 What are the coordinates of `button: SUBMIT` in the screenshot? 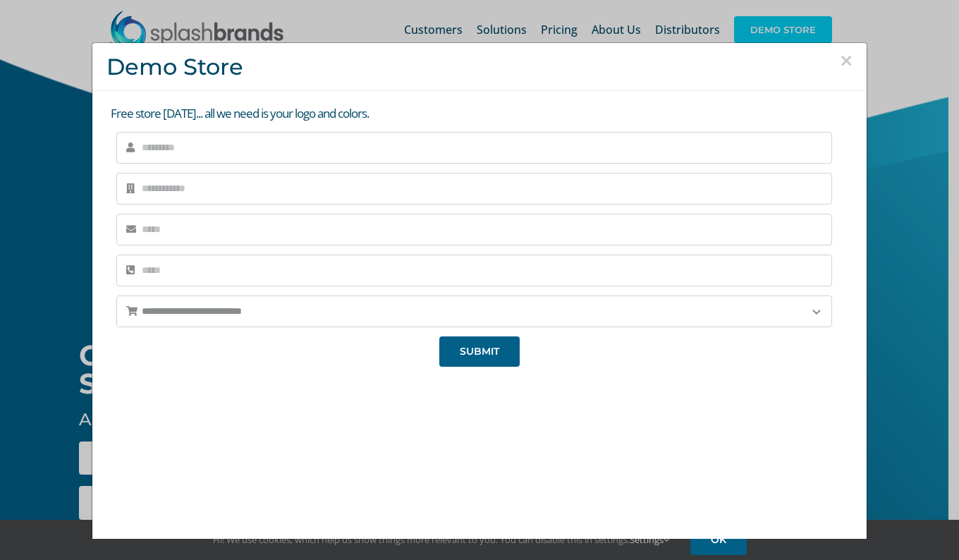 It's located at (479, 351).